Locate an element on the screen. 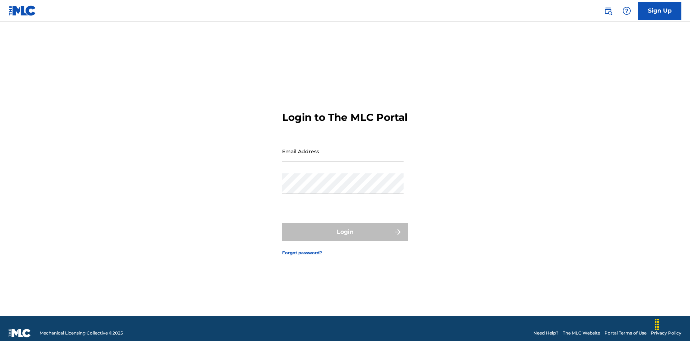 This screenshot has height=341, width=690. img: help is located at coordinates (627, 11).